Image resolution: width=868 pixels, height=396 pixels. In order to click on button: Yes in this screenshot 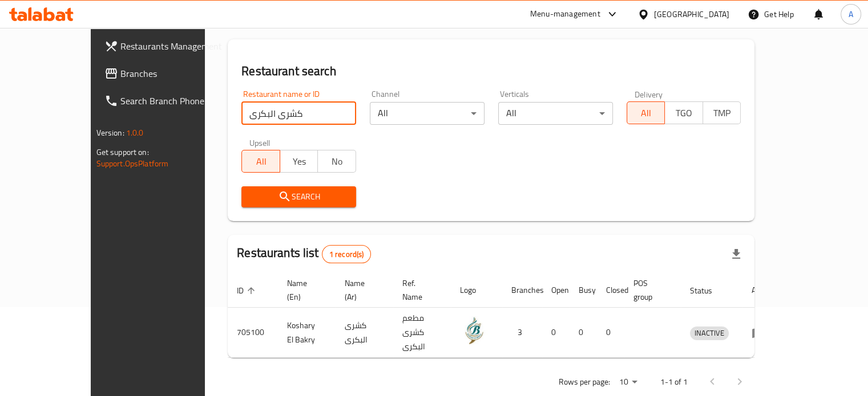, I will do `click(299, 161)`.